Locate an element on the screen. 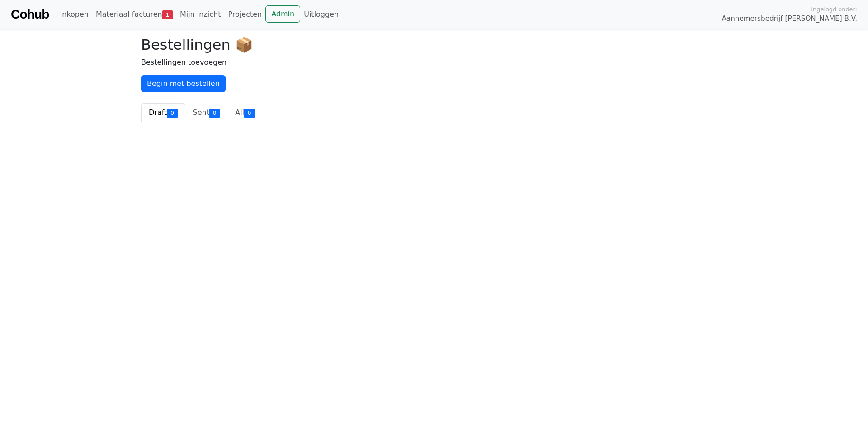  a: Cohub is located at coordinates (30, 14).